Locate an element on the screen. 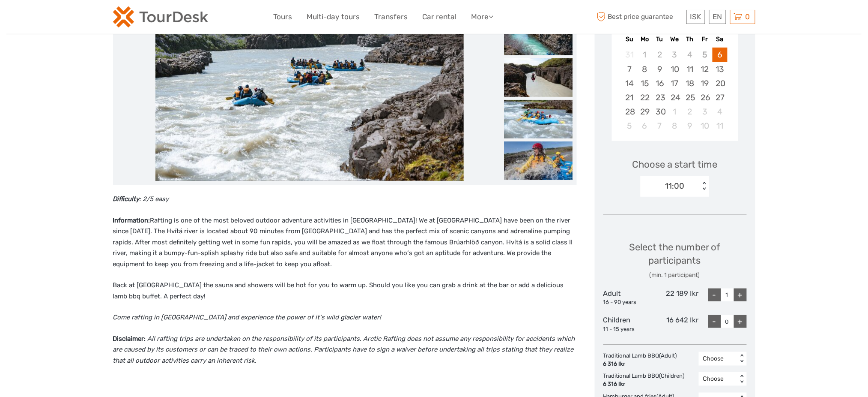 This screenshot has height=397, width=868. div: Choose Sunday, September 28th, 2025 is located at coordinates (630, 111).